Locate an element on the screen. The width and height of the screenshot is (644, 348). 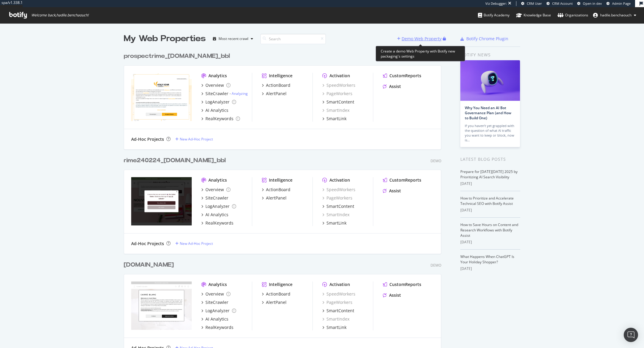
div: RealKeywords is located at coordinates (219, 327).